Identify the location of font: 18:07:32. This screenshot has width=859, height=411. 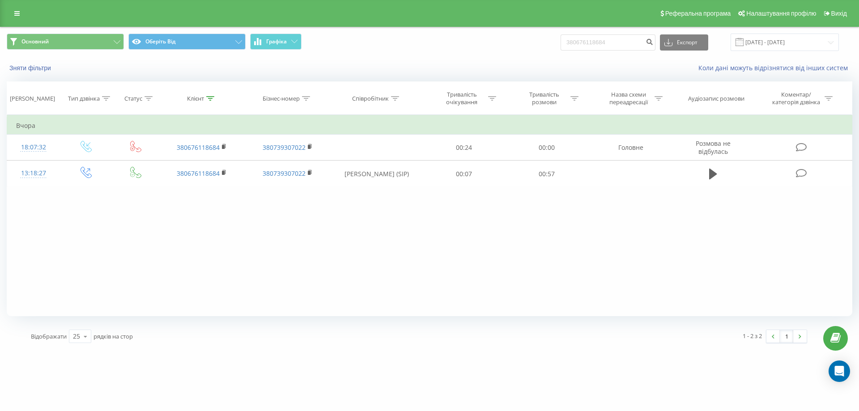
(34, 147).